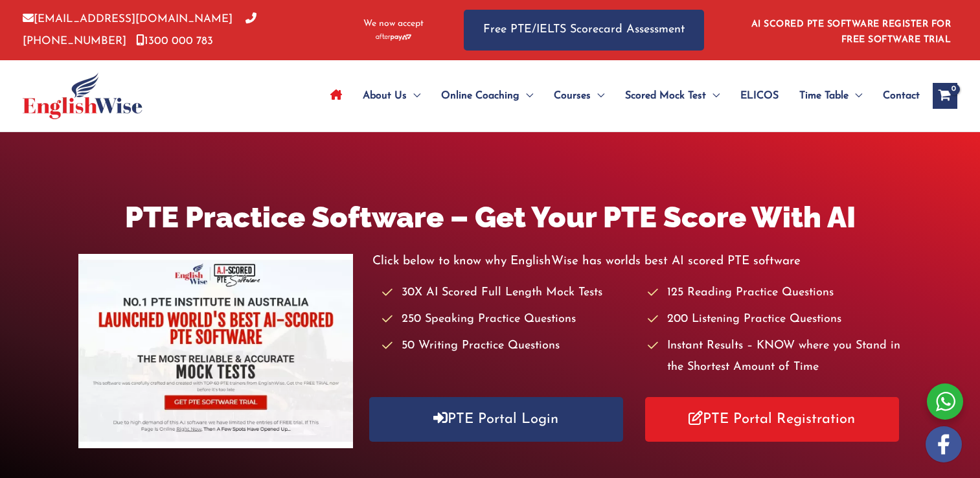  What do you see at coordinates (572, 96) in the screenshot?
I see `span: Courses` at bounding box center [572, 96].